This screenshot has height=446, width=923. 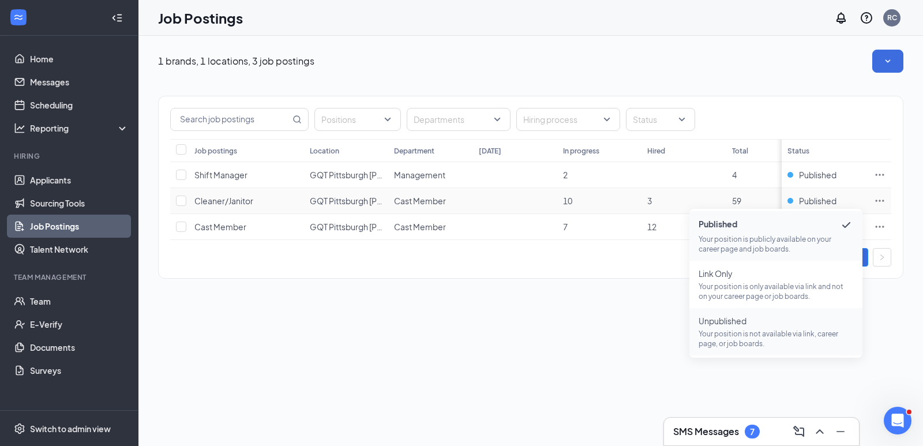 What do you see at coordinates (79, 203) in the screenshot?
I see `a: Sourcing Tools` at bounding box center [79, 203].